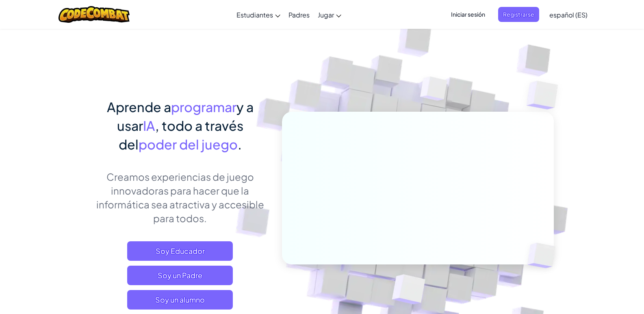 The width and height of the screenshot is (644, 314). Describe the element at coordinates (181, 135) in the screenshot. I see `span: , todo a través del` at that location.